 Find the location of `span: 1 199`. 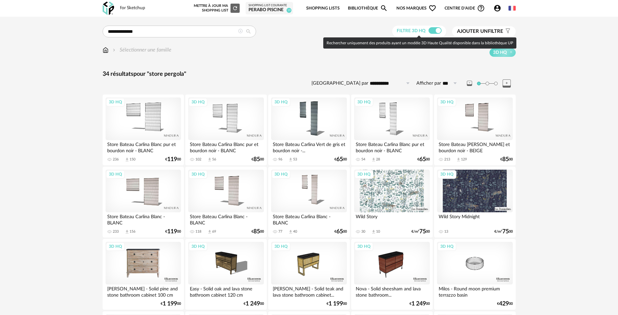

span: 1 199 is located at coordinates (336, 304).